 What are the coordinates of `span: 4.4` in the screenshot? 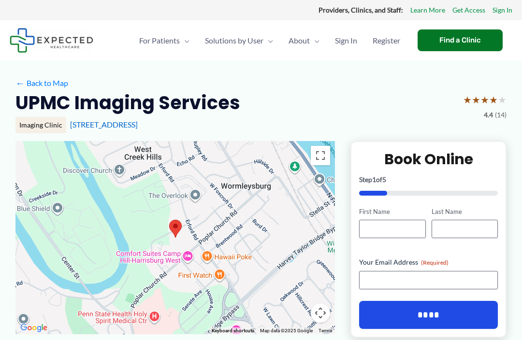 It's located at (488, 115).